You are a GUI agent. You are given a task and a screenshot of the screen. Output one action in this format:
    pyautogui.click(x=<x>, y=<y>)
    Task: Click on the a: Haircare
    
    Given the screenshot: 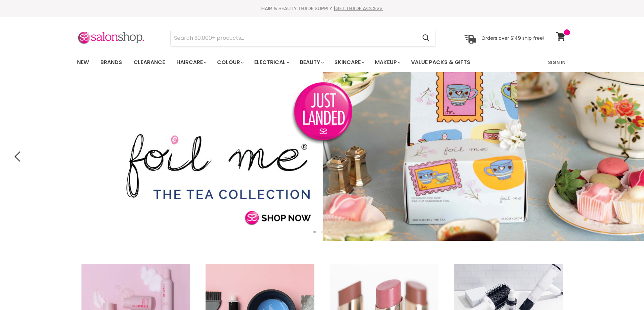 What is the action you would take?
    pyautogui.click(x=191, y=62)
    